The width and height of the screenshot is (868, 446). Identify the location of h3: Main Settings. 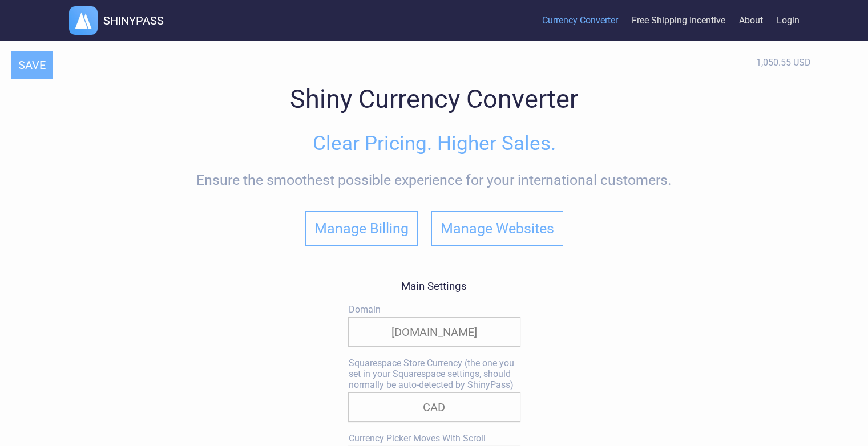
(434, 286).